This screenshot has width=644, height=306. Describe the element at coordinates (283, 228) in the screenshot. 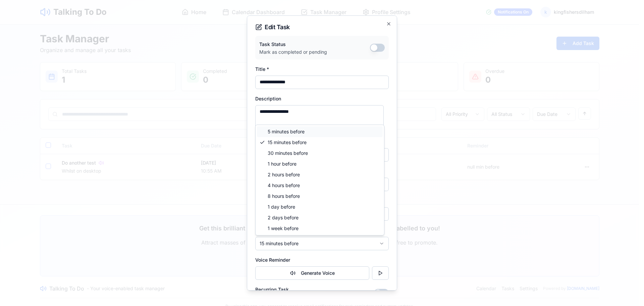

I see `span: 1 week before` at that location.